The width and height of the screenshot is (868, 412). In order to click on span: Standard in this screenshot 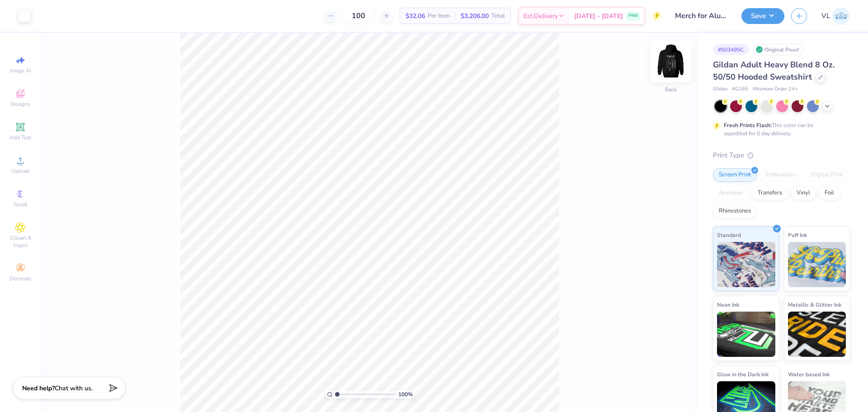, I will do `click(729, 235)`.